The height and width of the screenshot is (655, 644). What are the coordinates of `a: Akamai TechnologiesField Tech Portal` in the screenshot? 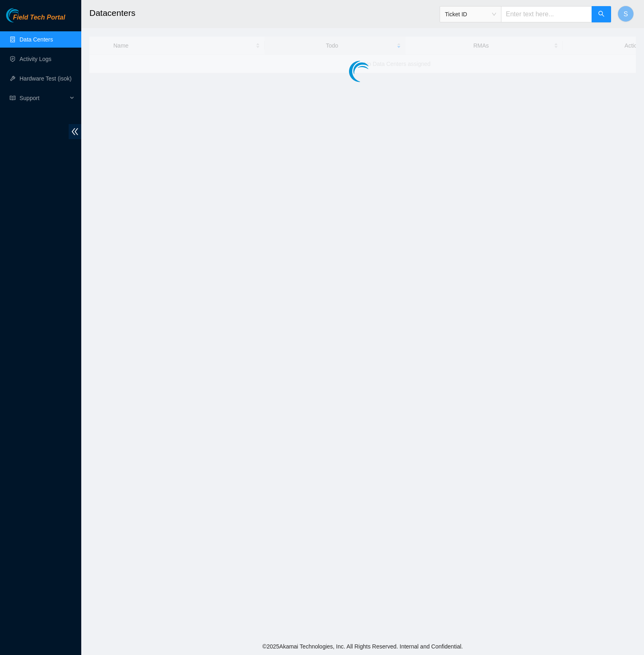 It's located at (35, 19).